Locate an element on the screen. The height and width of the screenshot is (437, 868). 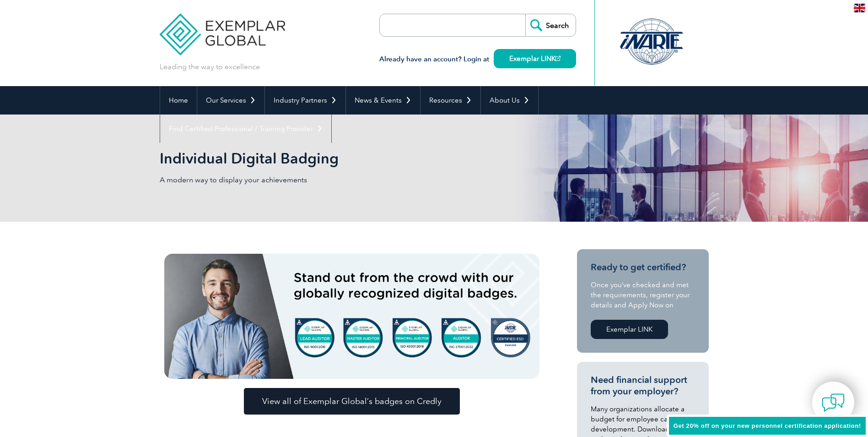
img: badges is located at coordinates (352, 316).